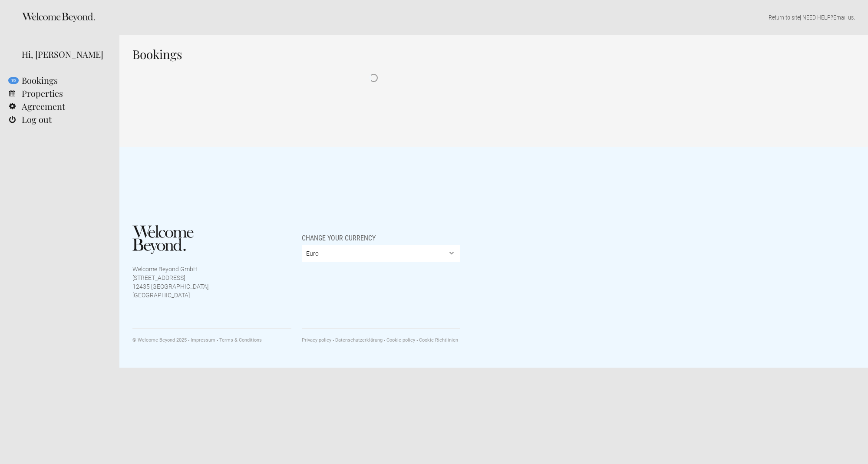 Image resolution: width=868 pixels, height=464 pixels. Describe the element at coordinates (784, 17) in the screenshot. I see `a: Return to site` at that location.